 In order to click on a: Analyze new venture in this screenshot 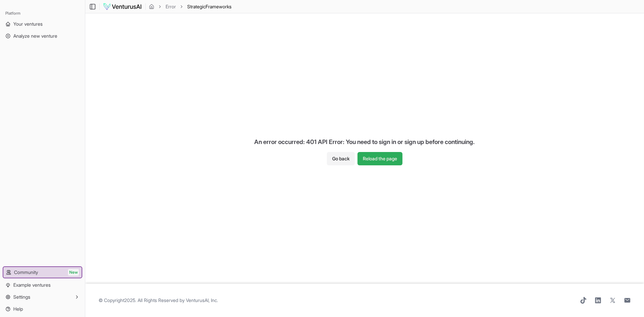, I will do `click(42, 36)`.